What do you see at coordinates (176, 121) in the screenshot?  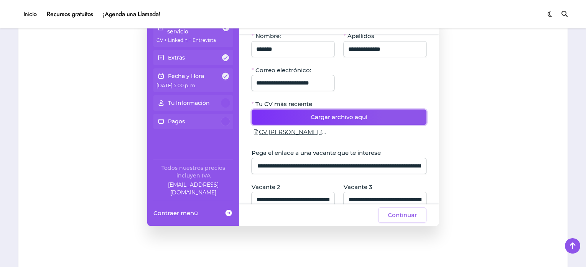 I see `p: Pagos` at bounding box center [176, 121].